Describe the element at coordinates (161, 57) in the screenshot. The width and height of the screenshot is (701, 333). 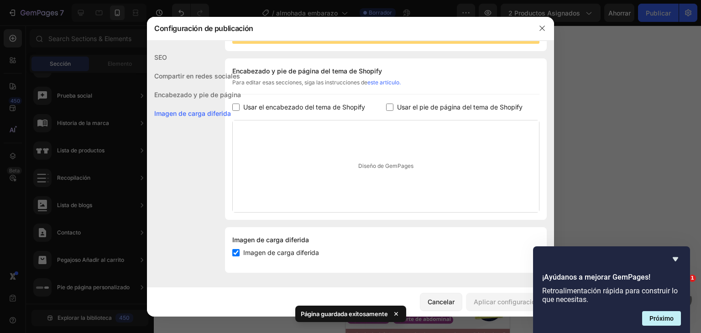
I see `font: SEO` at that location.